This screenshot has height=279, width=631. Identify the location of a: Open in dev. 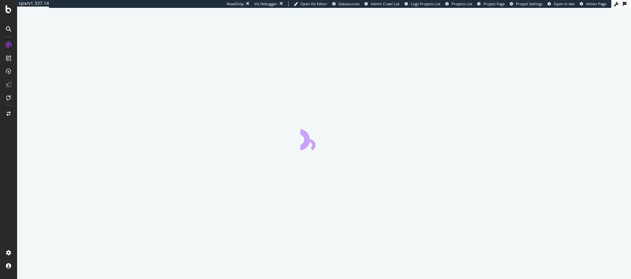
(561, 4).